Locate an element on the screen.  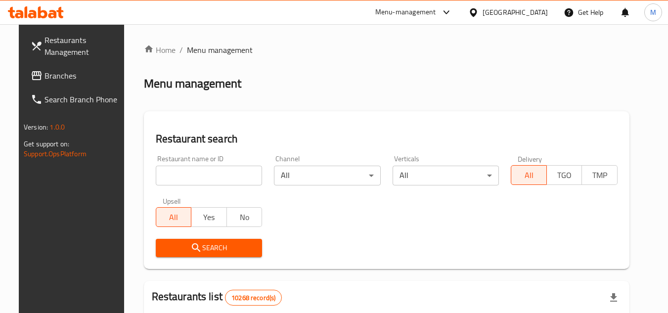
span: Restaurants Management is located at coordinates (84, 46).